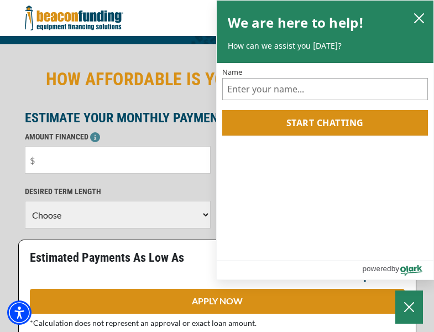 This screenshot has width=434, height=332. What do you see at coordinates (118, 137) in the screenshot?
I see `p: AMOUNT FINANCED` at bounding box center [118, 137].